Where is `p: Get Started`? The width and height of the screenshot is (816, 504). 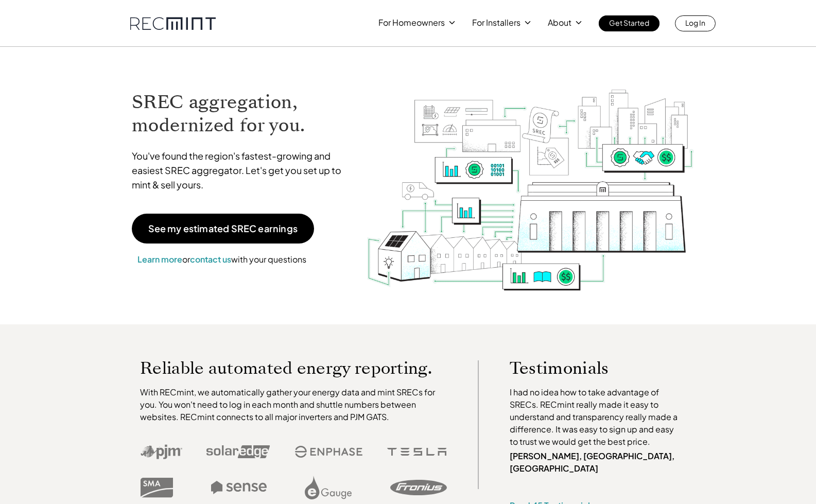
p: Get Started is located at coordinates (629, 22).